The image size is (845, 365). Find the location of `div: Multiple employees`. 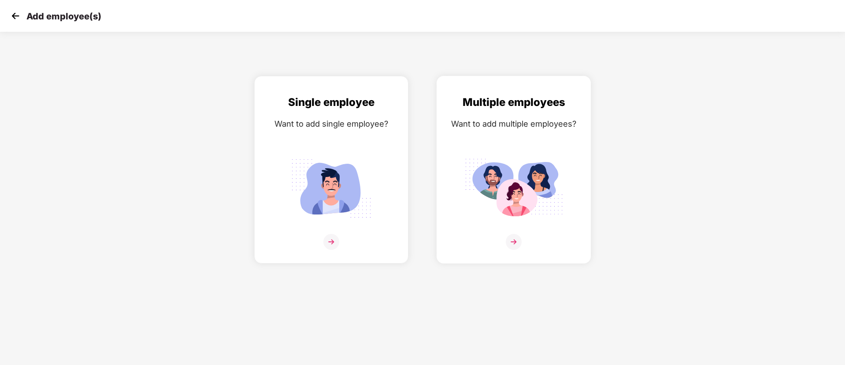

div: Multiple employees is located at coordinates (514, 102).